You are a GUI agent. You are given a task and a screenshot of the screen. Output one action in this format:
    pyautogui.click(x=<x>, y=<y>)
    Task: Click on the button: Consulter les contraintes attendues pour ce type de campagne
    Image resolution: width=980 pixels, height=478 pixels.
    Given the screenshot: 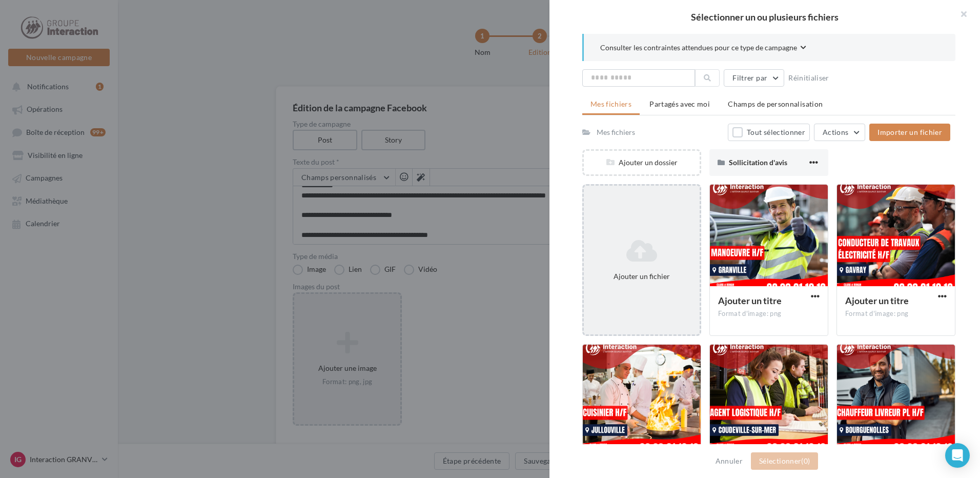 What is the action you would take?
    pyautogui.click(x=703, y=49)
    